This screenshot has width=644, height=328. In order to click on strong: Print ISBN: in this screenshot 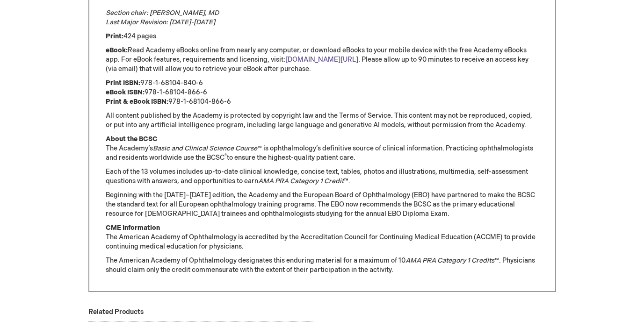, I will do `click(123, 83)`.